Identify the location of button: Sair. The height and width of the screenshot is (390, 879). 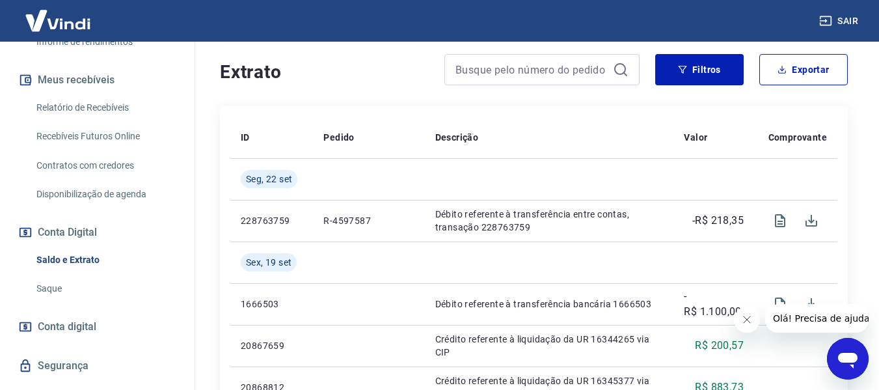
(840, 21).